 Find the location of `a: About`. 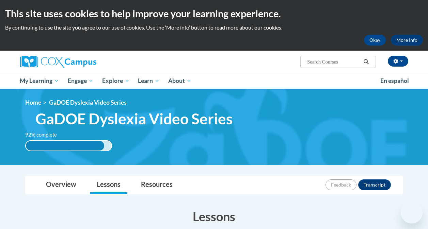

a: About is located at coordinates (180, 81).